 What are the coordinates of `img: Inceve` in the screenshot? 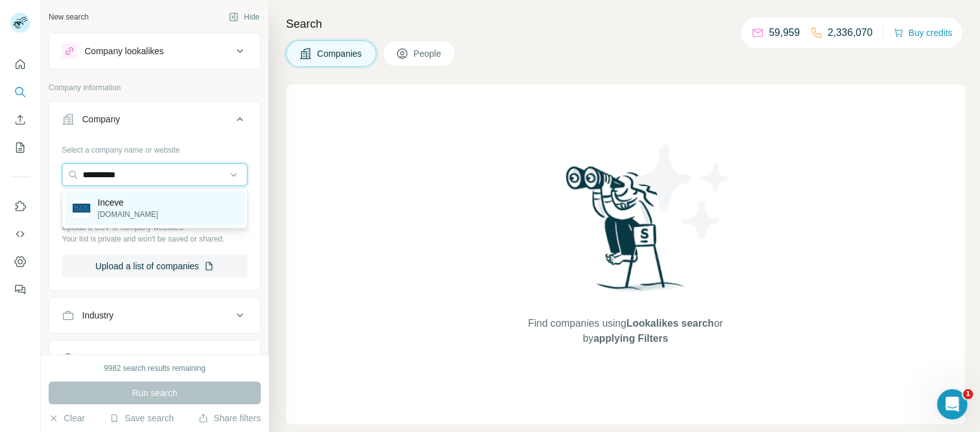 It's located at (81, 208).